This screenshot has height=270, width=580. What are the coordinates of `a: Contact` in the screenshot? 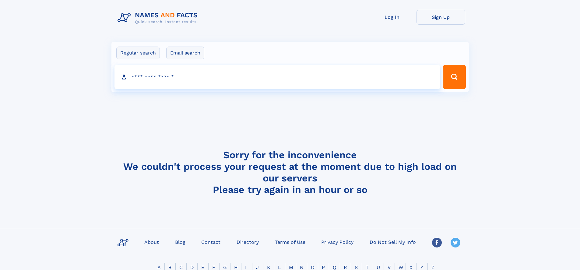 It's located at (211, 242).